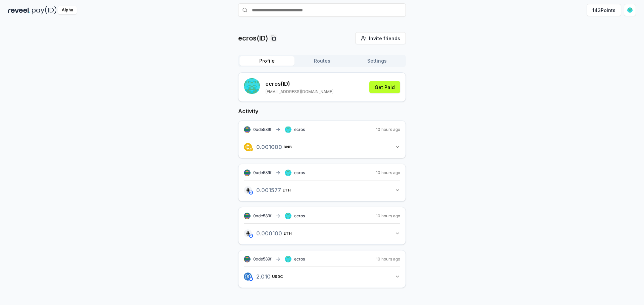 Image resolution: width=644 pixels, height=305 pixels. Describe the element at coordinates (385, 87) in the screenshot. I see `button: Get Paid` at that location.